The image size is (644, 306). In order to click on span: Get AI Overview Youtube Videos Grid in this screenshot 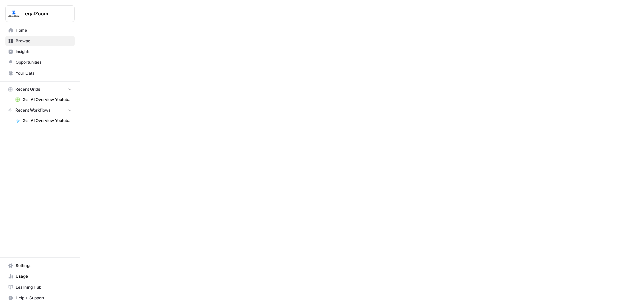, I will do `click(47, 100)`.